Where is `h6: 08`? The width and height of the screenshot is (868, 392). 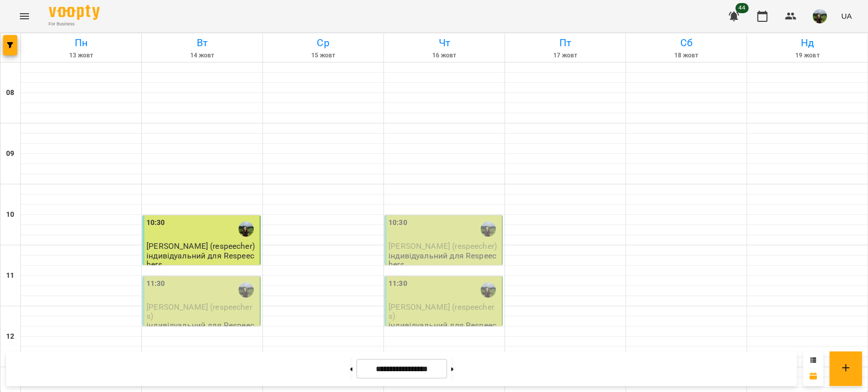
h6: 08 is located at coordinates (10, 93).